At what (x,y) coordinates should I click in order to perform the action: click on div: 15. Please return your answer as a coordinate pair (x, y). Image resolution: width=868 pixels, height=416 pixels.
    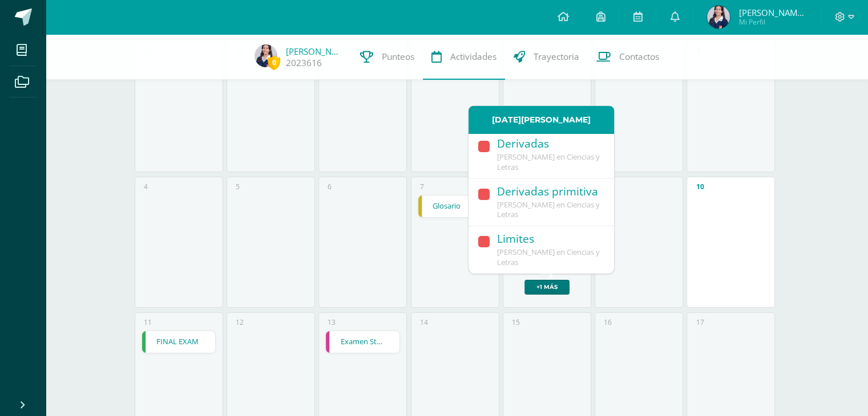
    Looking at the image, I should click on (516, 322).